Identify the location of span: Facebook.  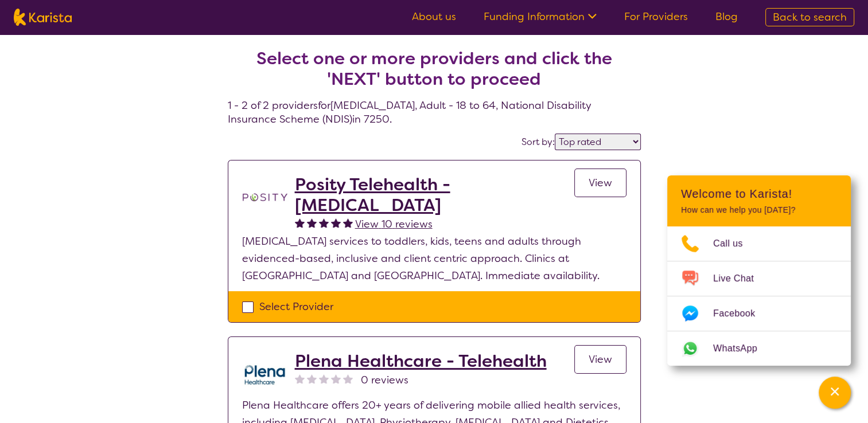
(741, 314).